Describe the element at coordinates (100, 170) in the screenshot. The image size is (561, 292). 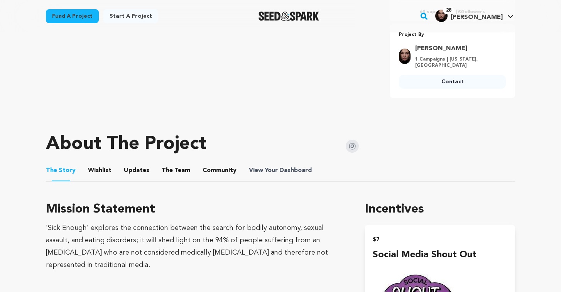
I see `span: Wishlist` at that location.